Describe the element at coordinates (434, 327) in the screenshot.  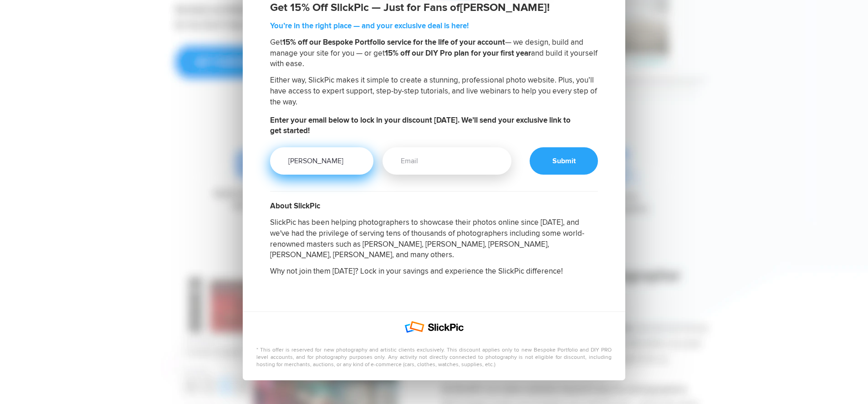
I see `img: SlickPic` at that location.